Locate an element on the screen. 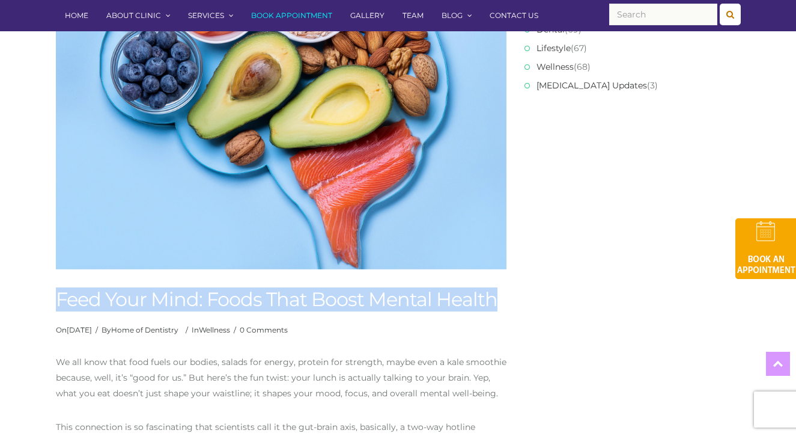 This screenshot has height=436, width=796. a: Lifestyle is located at coordinates (553, 48).